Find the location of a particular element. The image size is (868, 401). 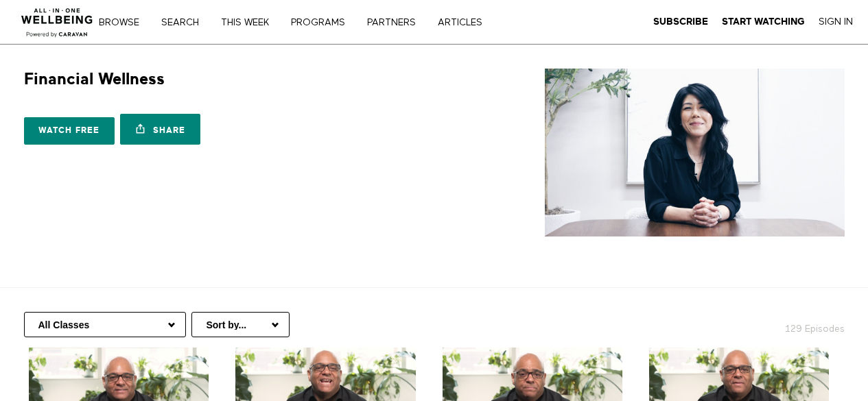

strong: Start Watching is located at coordinates (763, 21).